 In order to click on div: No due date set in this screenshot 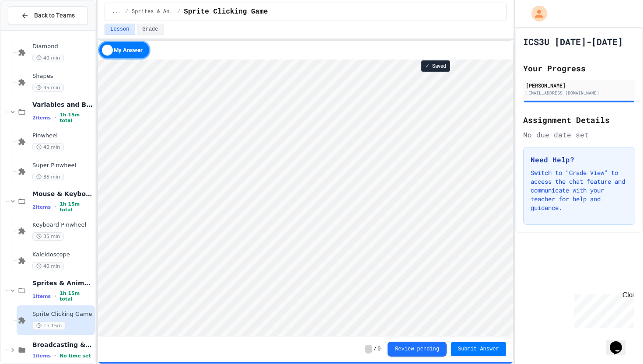, I will do `click(579, 135)`.